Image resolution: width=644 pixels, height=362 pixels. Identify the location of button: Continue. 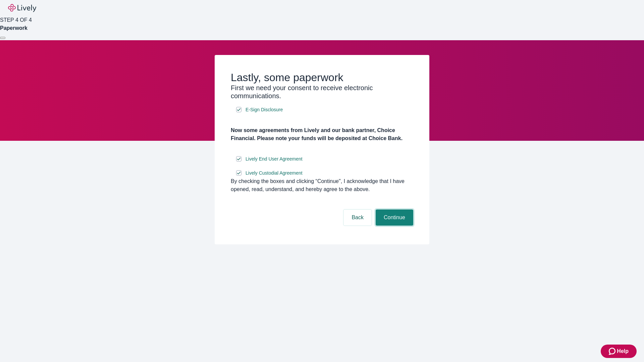
(394, 217).